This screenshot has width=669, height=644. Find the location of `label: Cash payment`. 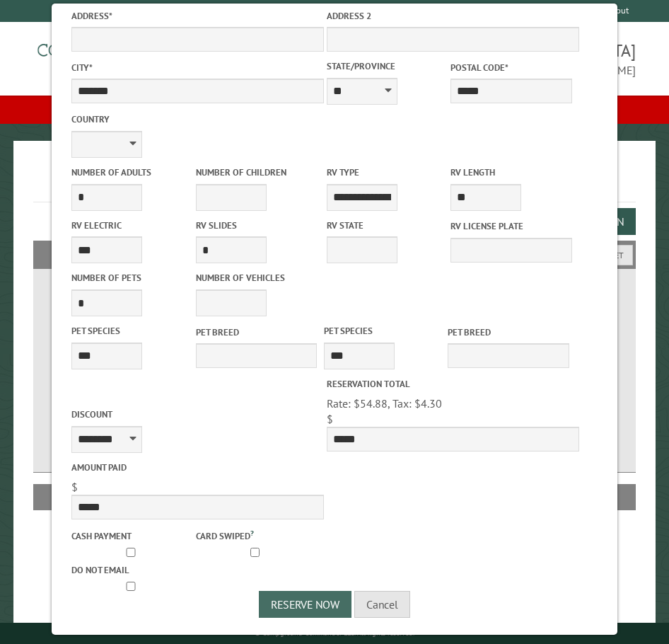

label: Cash payment is located at coordinates (132, 536).